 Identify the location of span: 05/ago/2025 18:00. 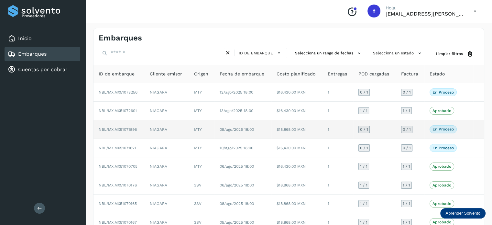
(237, 222).